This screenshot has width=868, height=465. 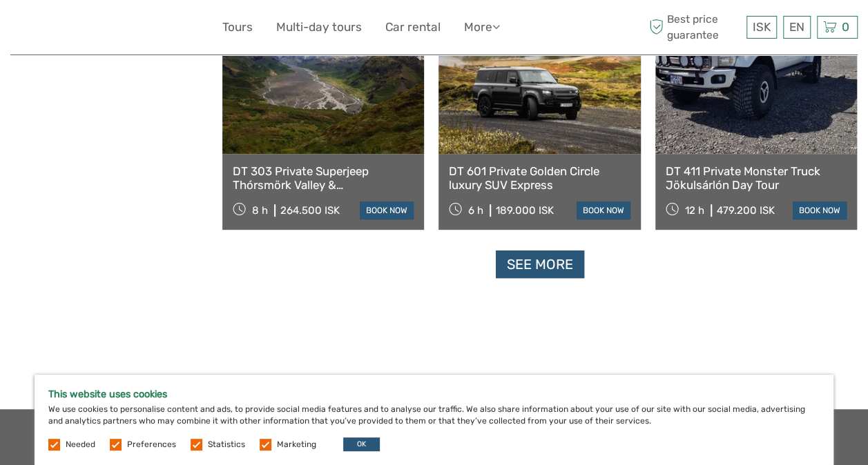 I want to click on label: Marketing, so click(x=296, y=444).